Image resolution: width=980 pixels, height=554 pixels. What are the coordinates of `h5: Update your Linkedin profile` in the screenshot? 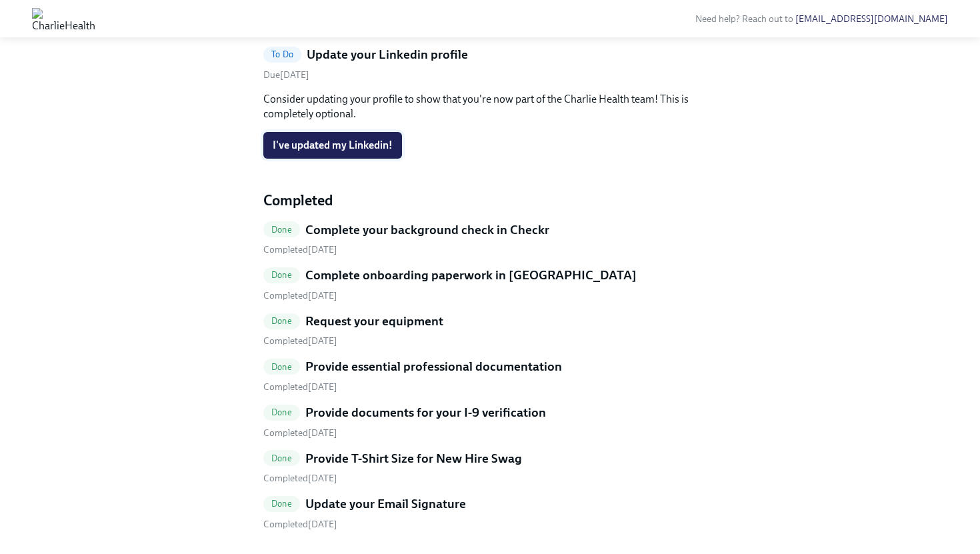 It's located at (388, 54).